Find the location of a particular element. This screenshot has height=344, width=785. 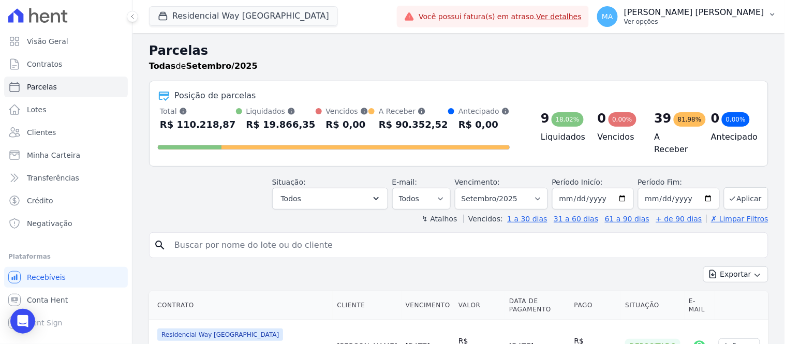

th: Contrato is located at coordinates (241, 305).